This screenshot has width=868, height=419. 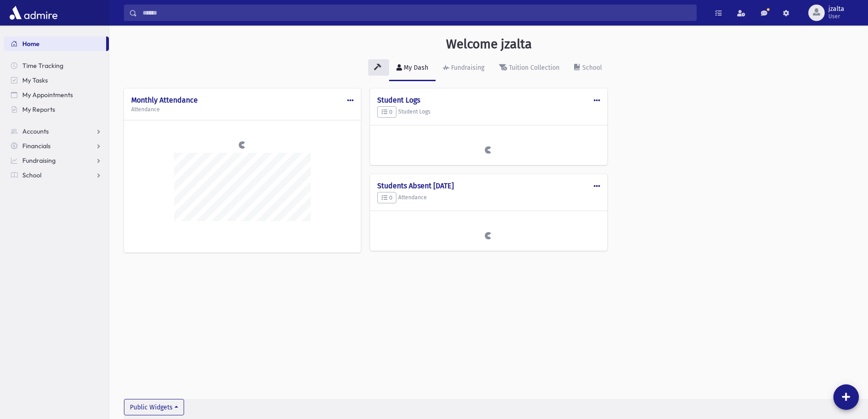 I want to click on span: My Appointments, so click(x=47, y=95).